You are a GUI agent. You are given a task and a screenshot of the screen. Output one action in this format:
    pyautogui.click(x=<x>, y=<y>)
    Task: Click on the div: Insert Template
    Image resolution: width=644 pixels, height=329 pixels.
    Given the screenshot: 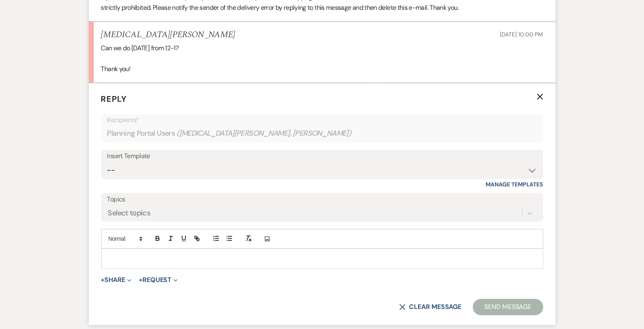 What is the action you would take?
    pyautogui.click(x=322, y=156)
    